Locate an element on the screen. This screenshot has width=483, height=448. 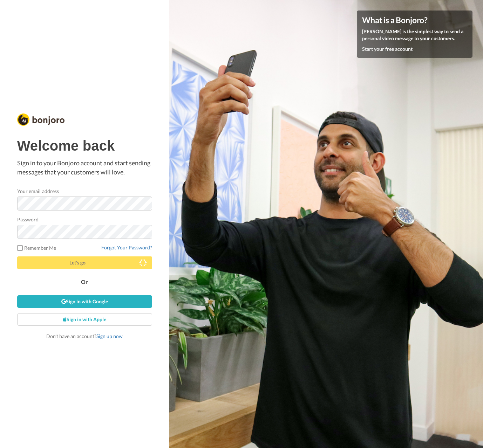
label: Remember Me is located at coordinates (37, 248).